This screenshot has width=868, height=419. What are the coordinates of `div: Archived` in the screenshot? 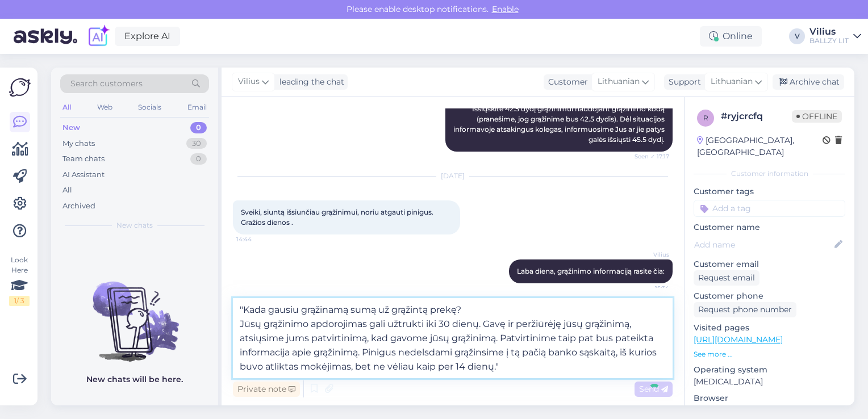 It's located at (79, 206).